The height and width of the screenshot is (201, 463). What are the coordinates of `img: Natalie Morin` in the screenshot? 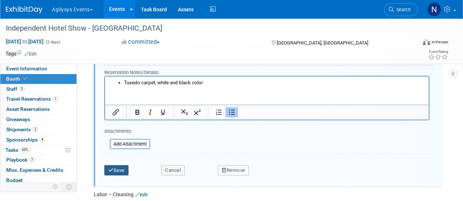 It's located at (434, 10).